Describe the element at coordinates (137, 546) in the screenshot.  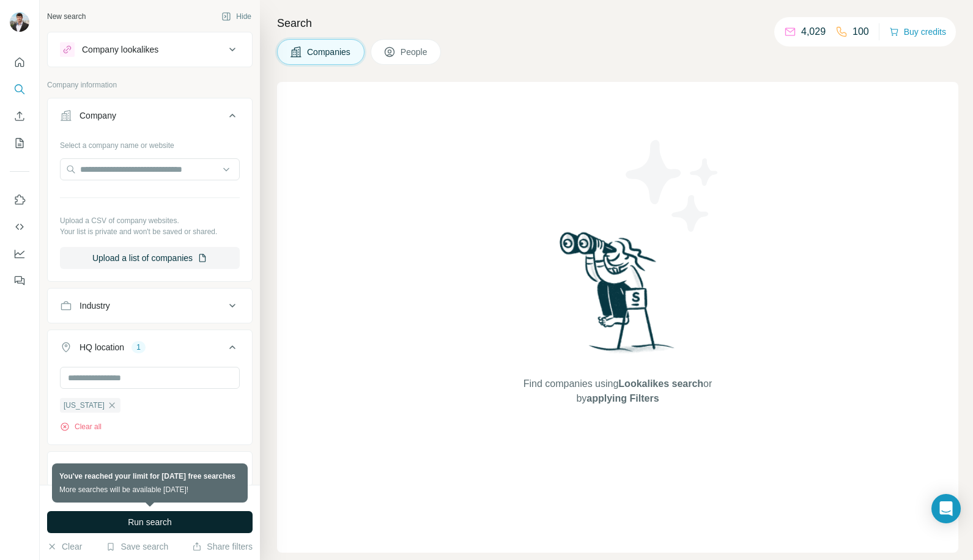
I see `button: Save search` at that location.